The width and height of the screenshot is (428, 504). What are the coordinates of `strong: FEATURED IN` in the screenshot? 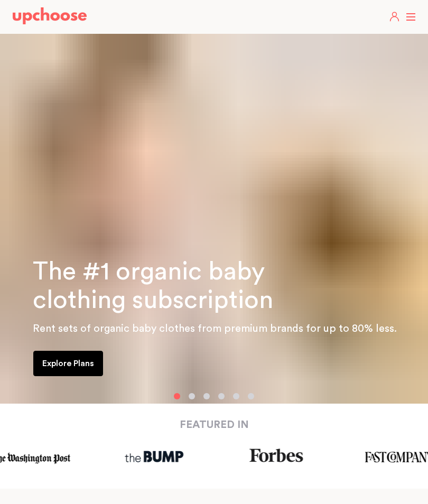 It's located at (214, 425).